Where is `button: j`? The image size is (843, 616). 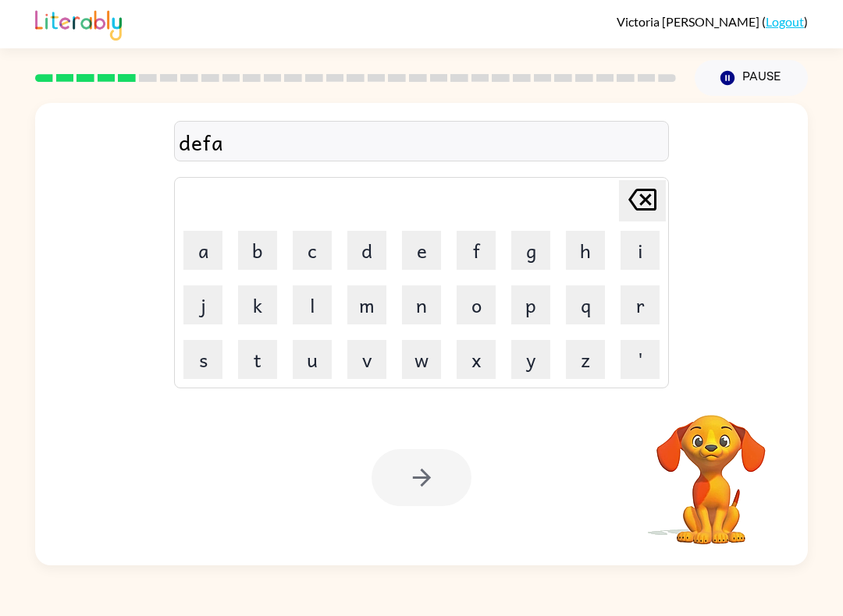 button: j is located at coordinates (203, 305).